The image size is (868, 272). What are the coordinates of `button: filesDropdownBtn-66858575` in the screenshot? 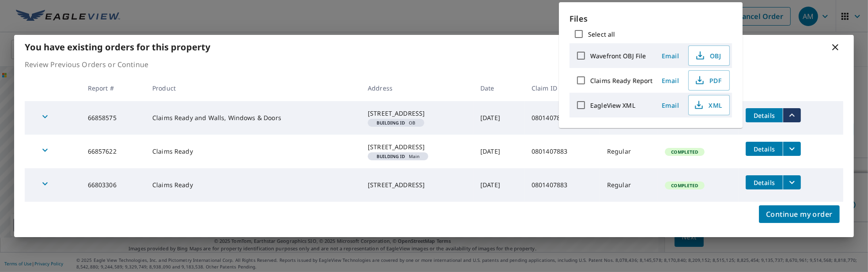 It's located at (792, 115).